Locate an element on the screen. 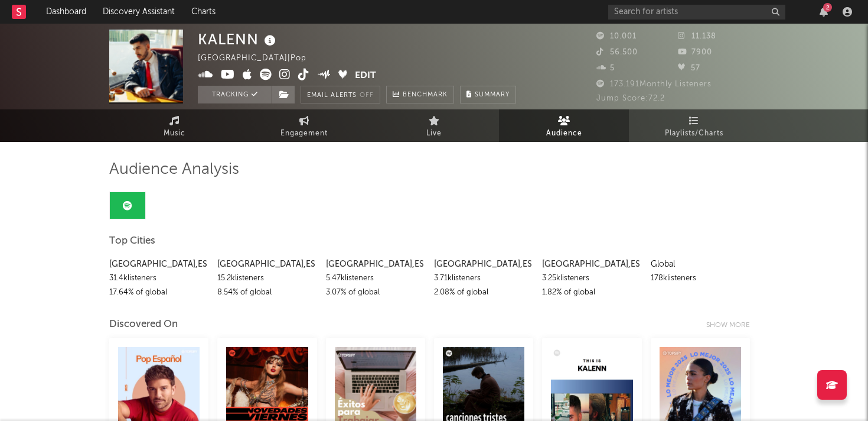  div: 1.82 % of global is located at coordinates (592, 292).